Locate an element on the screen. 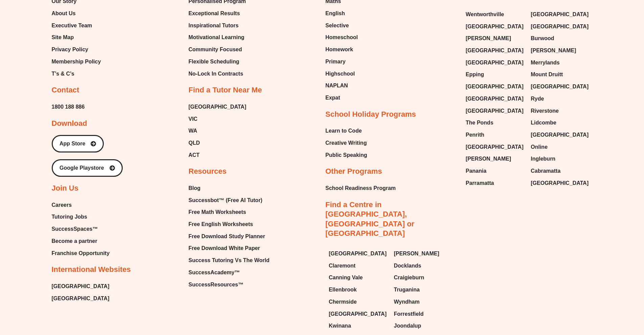  span: Exceptional Results is located at coordinates (214, 13).